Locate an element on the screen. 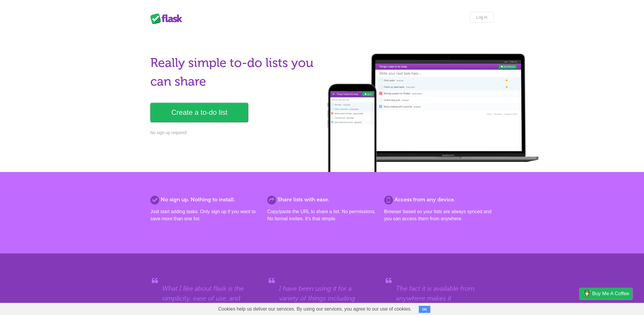  p: Browser based so your lists are always synced and you can access them from anywhere. is located at coordinates (439, 215).